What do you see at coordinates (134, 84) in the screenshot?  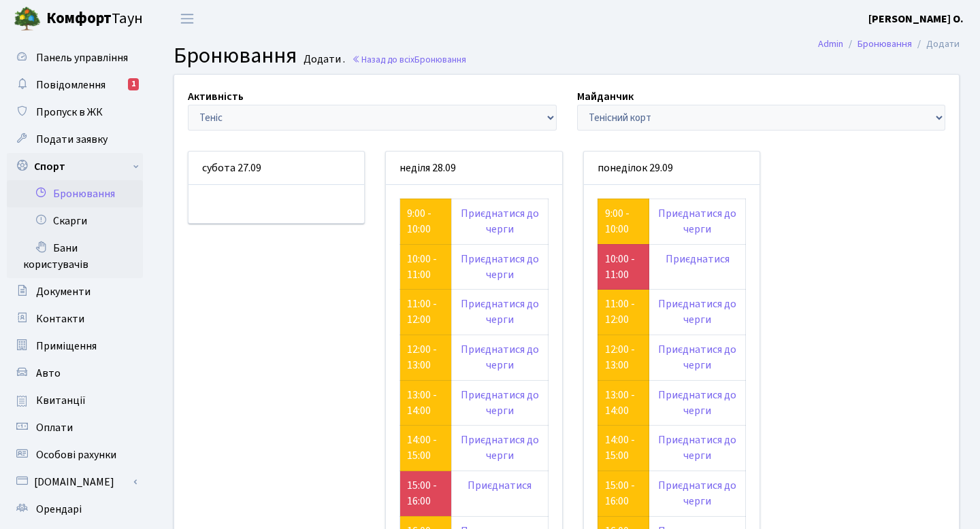 I see `div: 1` at bounding box center [134, 84].